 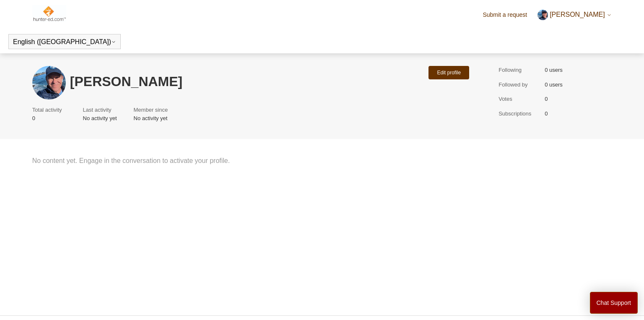 I want to click on button: Edit profile, so click(x=449, y=73).